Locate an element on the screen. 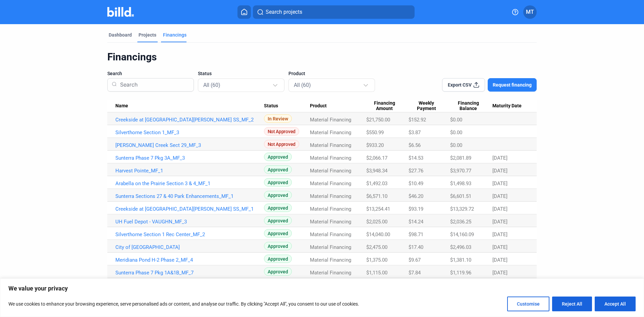  span: $14,160.09 is located at coordinates (462, 234).